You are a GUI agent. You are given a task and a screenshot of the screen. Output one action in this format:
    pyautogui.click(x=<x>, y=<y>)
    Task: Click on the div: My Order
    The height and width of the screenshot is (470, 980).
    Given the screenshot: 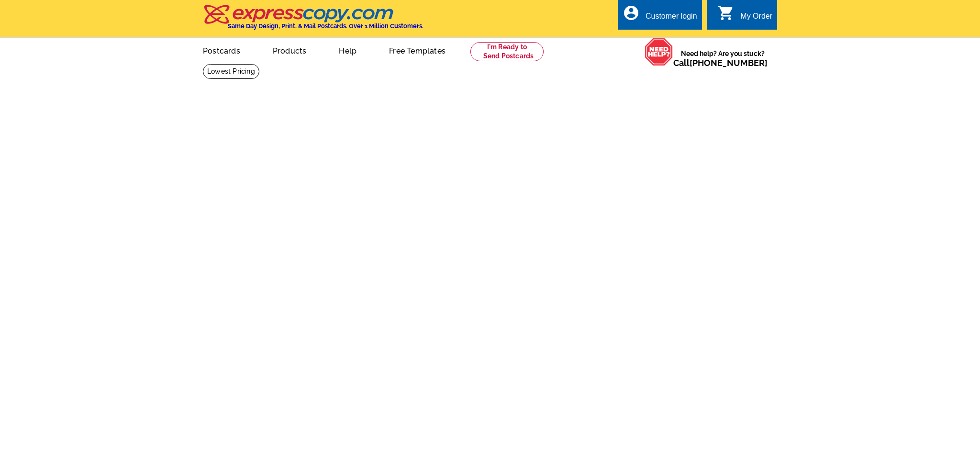 What is the action you would take?
    pyautogui.click(x=755, y=19)
    